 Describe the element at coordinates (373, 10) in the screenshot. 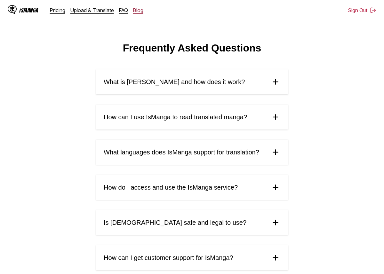

I see `img: Sign out` at that location.